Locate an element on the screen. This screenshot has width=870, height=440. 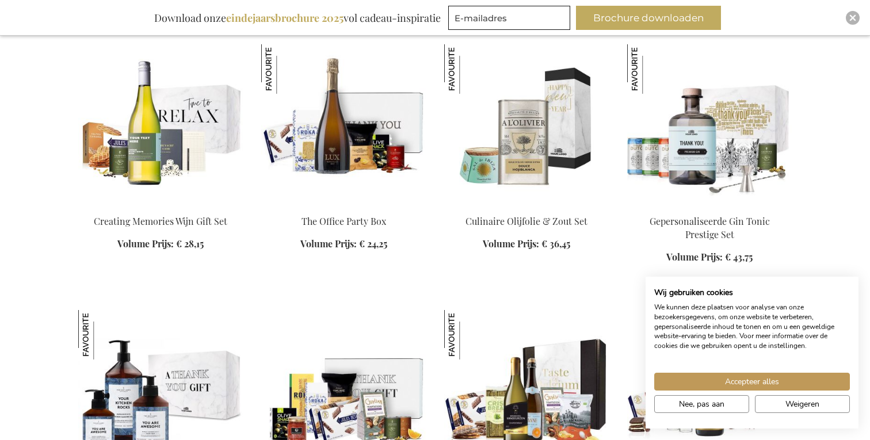
a: Culinaire Olijfolie & Zout Set is located at coordinates (526, 221).